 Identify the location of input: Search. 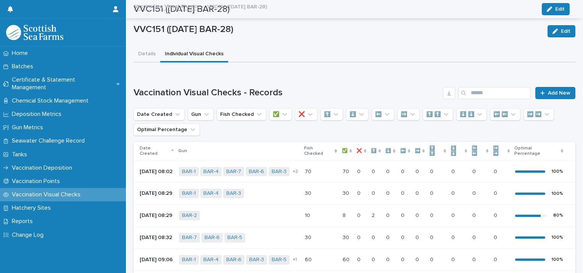
(494, 93).